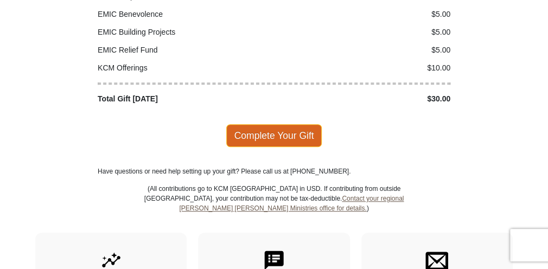 Image resolution: width=548 pixels, height=269 pixels. I want to click on div: KCM Offerings, so click(183, 68).